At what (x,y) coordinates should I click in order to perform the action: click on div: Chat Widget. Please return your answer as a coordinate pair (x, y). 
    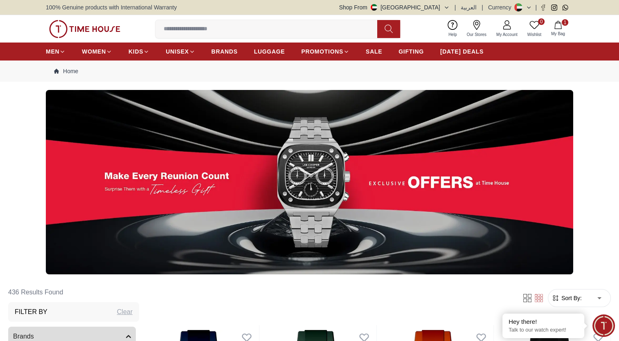
    Looking at the image, I should click on (604, 326).